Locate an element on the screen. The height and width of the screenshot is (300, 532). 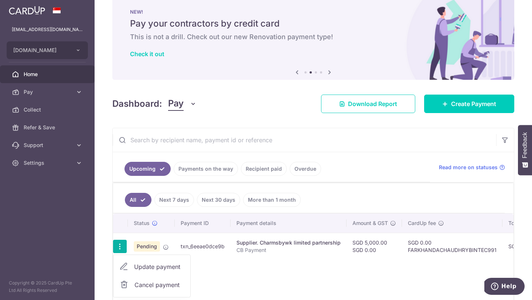
span: Refer & Save is located at coordinates (48, 128).